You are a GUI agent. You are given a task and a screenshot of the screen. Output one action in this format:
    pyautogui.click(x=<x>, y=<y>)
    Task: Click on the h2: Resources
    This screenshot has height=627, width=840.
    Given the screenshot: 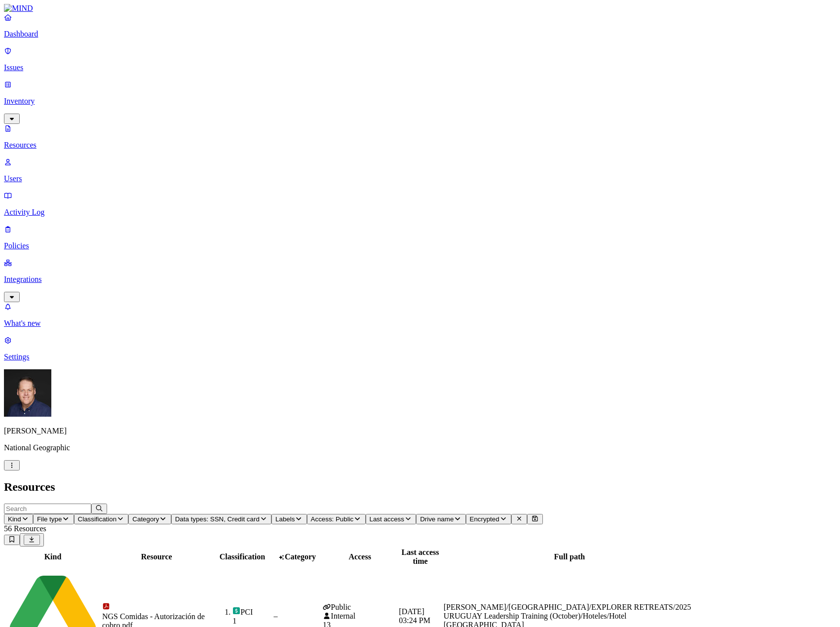 What is the action you would take?
    pyautogui.click(x=420, y=487)
    